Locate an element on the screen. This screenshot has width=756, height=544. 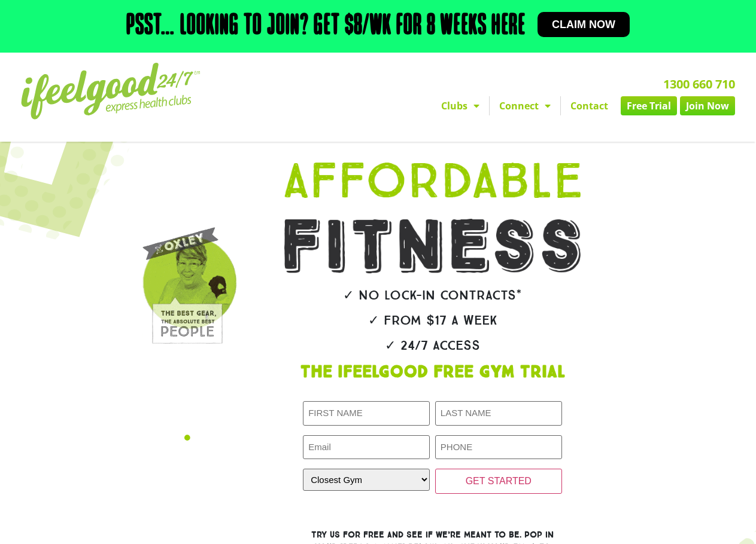
input: LAST NAME is located at coordinates (498, 414).